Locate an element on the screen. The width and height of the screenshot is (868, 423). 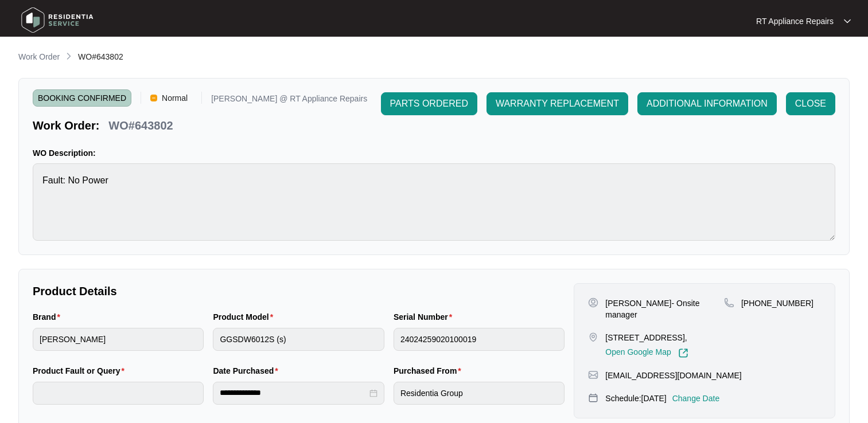
p: WO#643802 is located at coordinates (141, 126).